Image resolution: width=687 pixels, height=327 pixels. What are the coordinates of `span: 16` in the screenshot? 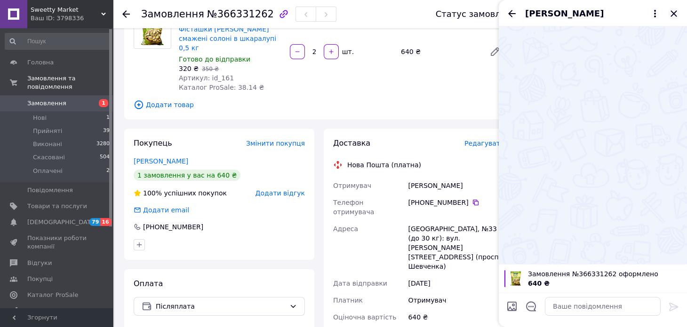 It's located at (105, 222).